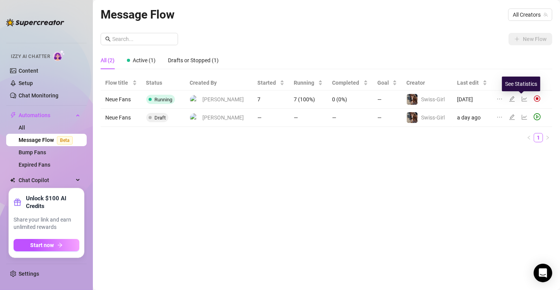  I want to click on th: Status, so click(163, 83).